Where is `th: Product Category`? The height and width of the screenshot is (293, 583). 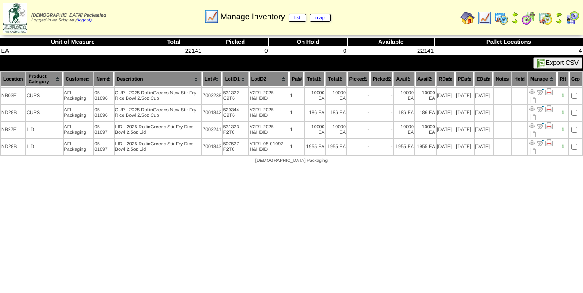
th: Product Category is located at coordinates (44, 79).